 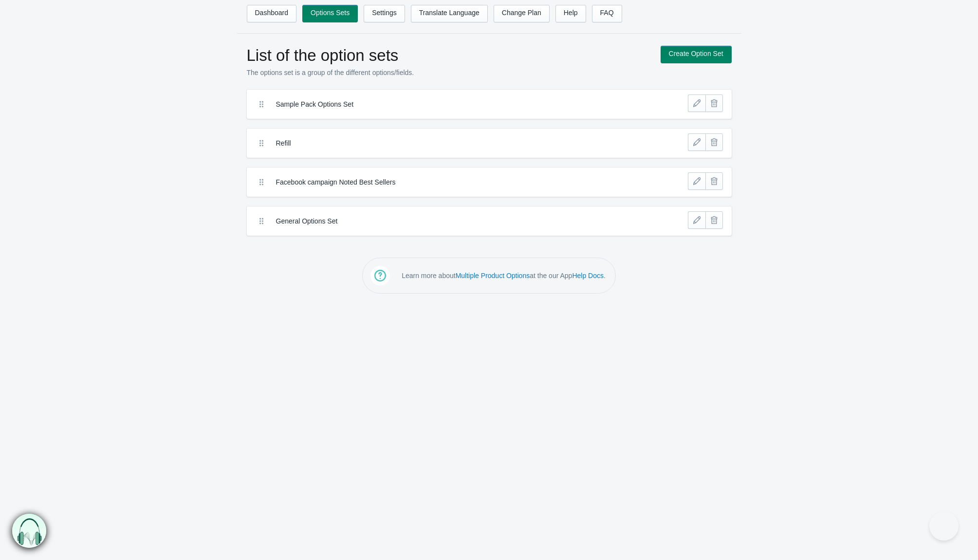 I want to click on a: Options Sets, so click(x=331, y=14).